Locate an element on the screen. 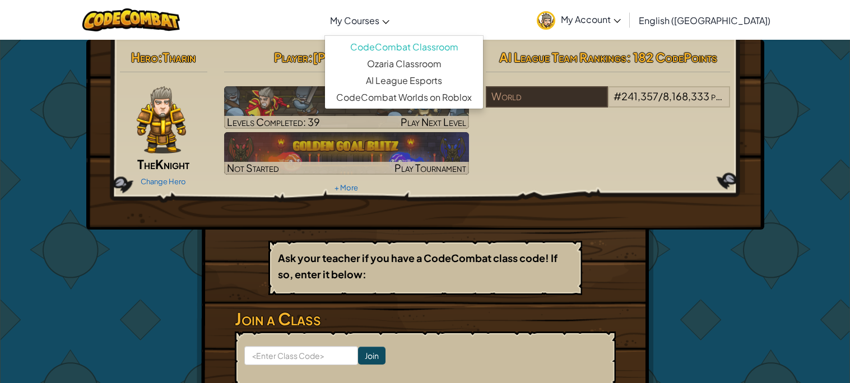 The image size is (850, 383). span: The is located at coordinates (146, 164).